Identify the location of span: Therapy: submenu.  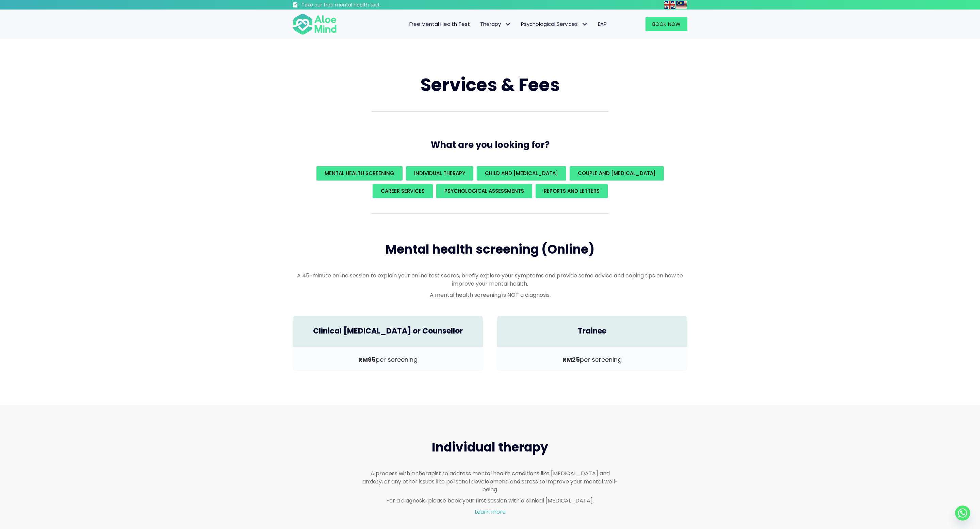
(507, 24).